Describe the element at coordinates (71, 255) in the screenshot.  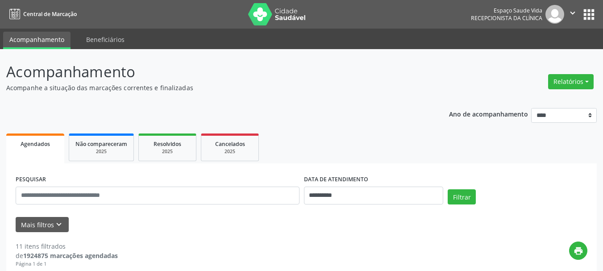
I see `strong: 1924875 marcações agendadas` at that location.